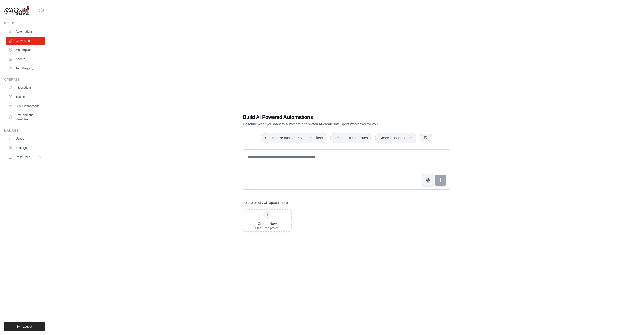 The image size is (644, 335). Describe the element at coordinates (25, 139) in the screenshot. I see `a: Usage` at that location.